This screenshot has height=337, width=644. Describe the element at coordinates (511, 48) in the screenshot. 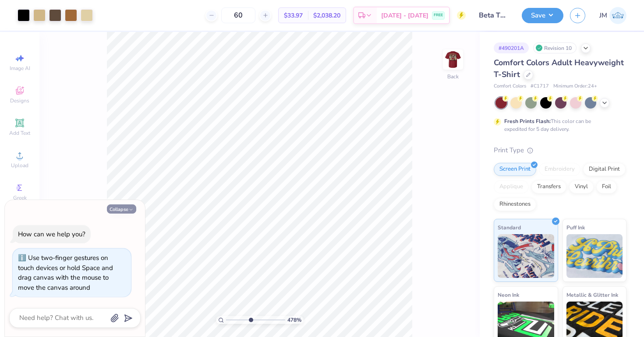

I see `div: # 490201A` at that location.